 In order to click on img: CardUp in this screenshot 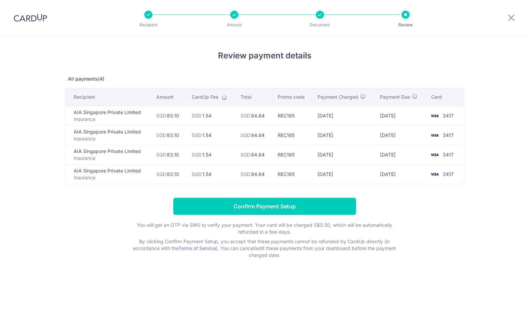, I will do `click(30, 18)`.